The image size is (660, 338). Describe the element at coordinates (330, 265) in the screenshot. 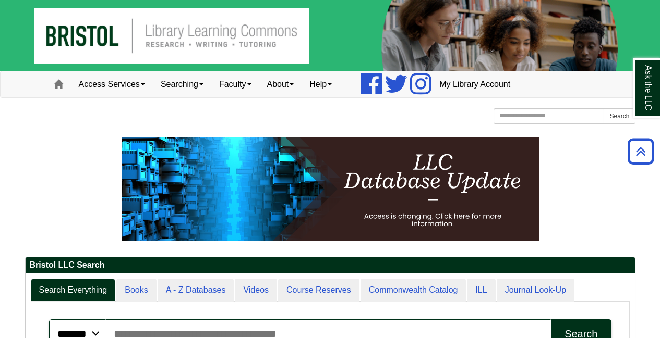

I see `h2: Bristol LLC Search` at that location.